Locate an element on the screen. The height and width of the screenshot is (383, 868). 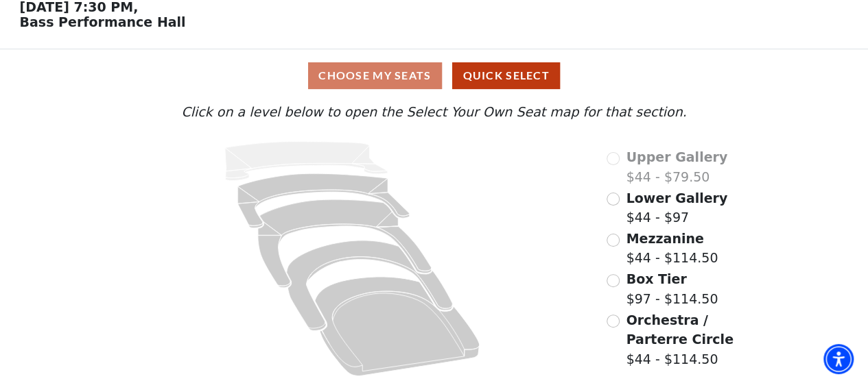
span: Upper Gallery is located at coordinates (677, 157).